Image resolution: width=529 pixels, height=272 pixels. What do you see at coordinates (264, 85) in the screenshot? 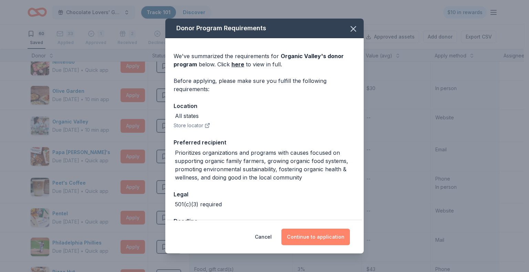
I see `div: Before applying, please make sure you fulfill the following requirements:` at bounding box center [264, 85].